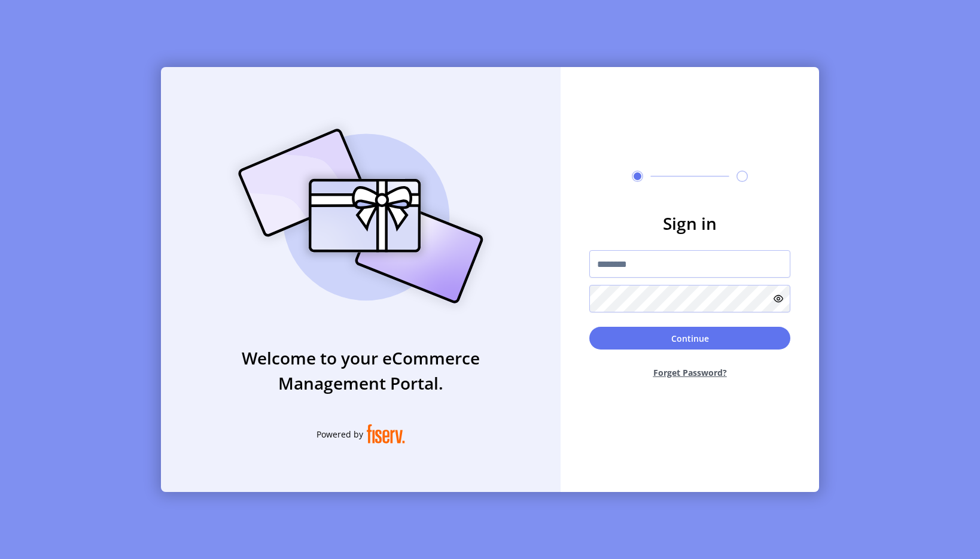  I want to click on span: Powered by, so click(340, 434).